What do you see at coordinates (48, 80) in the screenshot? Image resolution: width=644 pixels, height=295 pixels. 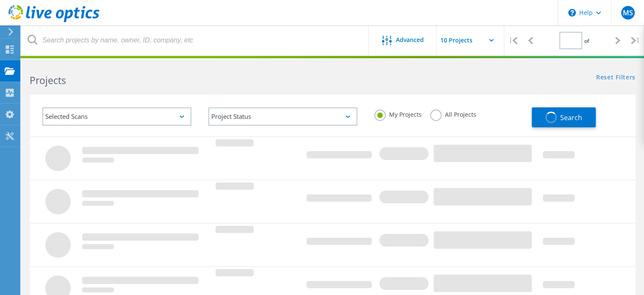 I see `b: Projects` at bounding box center [48, 80].